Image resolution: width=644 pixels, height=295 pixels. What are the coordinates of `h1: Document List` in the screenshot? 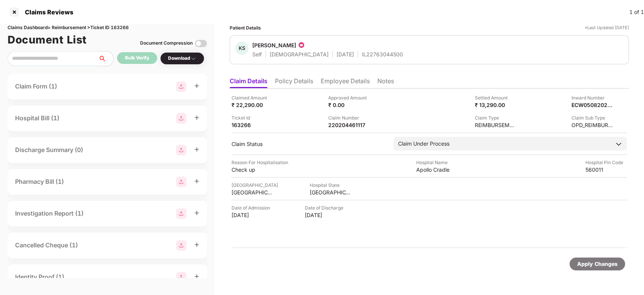 It's located at (47, 40).